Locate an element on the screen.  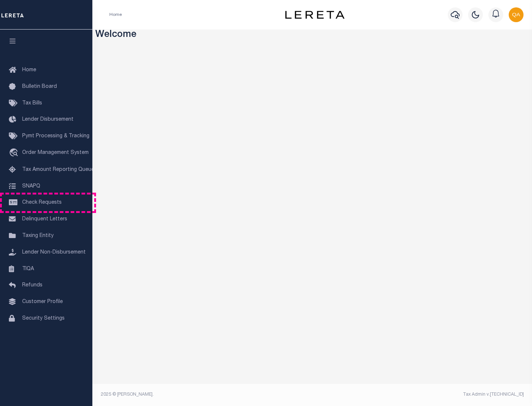
h3: Welcome is located at coordinates (313, 35).